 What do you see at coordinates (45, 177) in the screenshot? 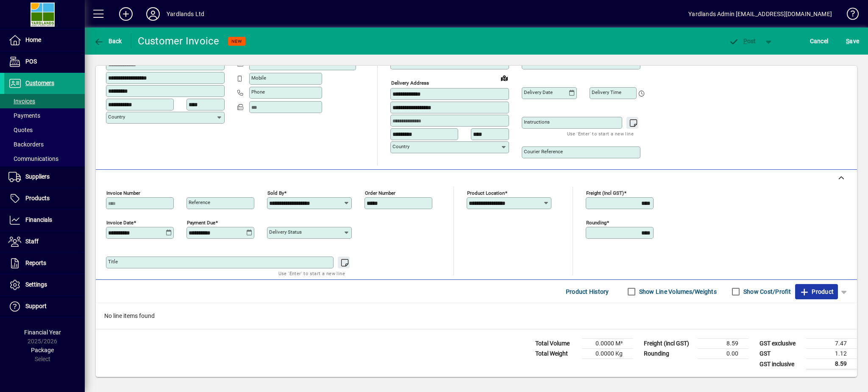
I see `a: Suppliers` at bounding box center [45, 177].